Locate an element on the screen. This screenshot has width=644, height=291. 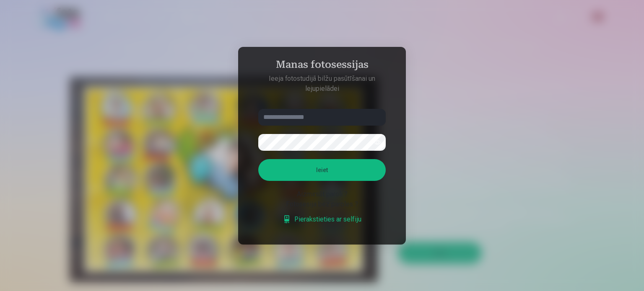
div: Aizmirsāt paroli ? is located at coordinates (322, 194).